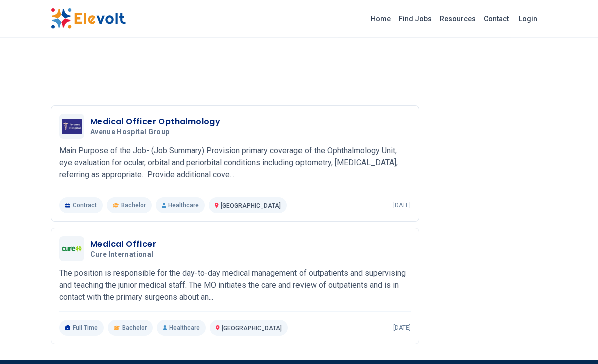 The height and width of the screenshot is (364, 598). What do you see at coordinates (72, 249) in the screenshot?
I see `img: Cure International` at bounding box center [72, 249].